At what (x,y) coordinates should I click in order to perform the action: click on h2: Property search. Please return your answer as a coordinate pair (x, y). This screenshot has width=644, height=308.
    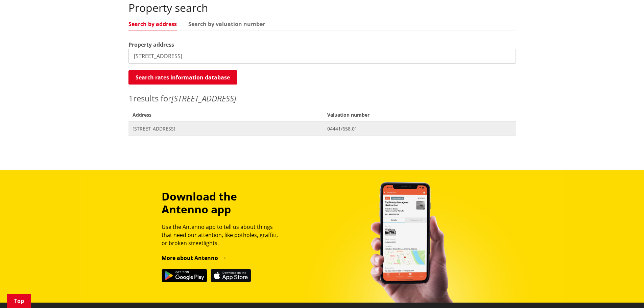
    Looking at the image, I should click on (322, 8).